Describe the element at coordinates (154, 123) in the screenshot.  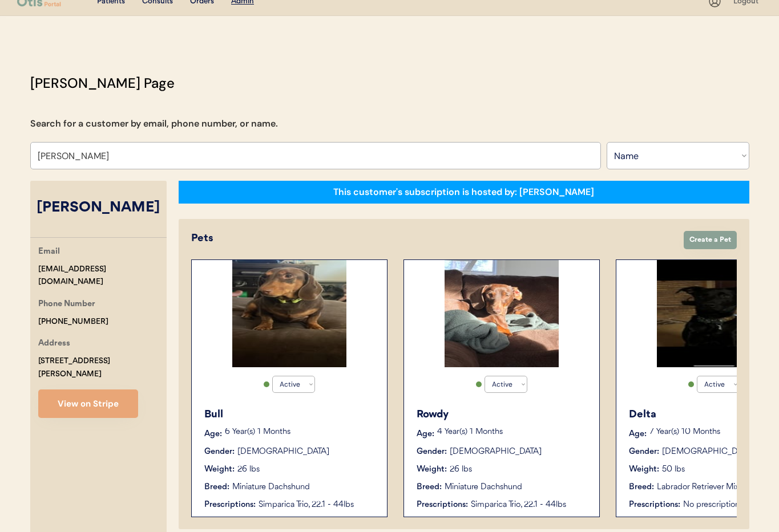
I see `div: Search for a customer by email, phone number, or name.` at that location.